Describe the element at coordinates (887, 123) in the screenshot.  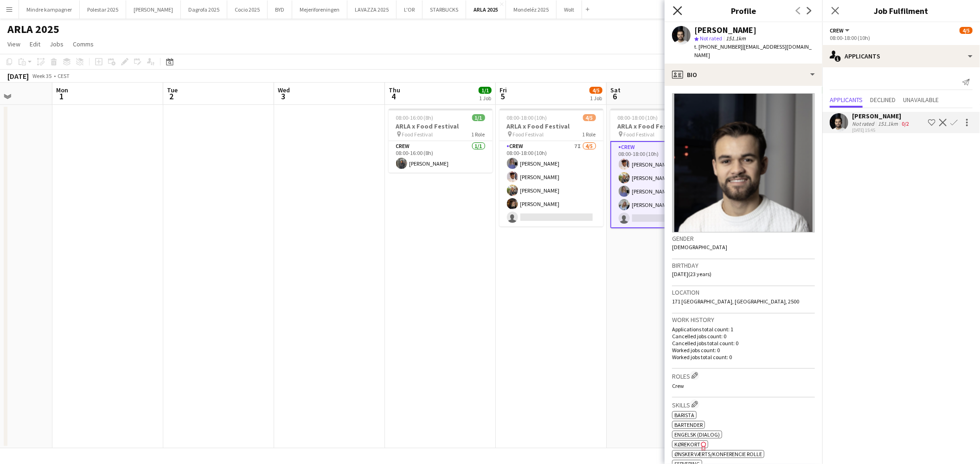
I see `div: 151.1km` at that location.